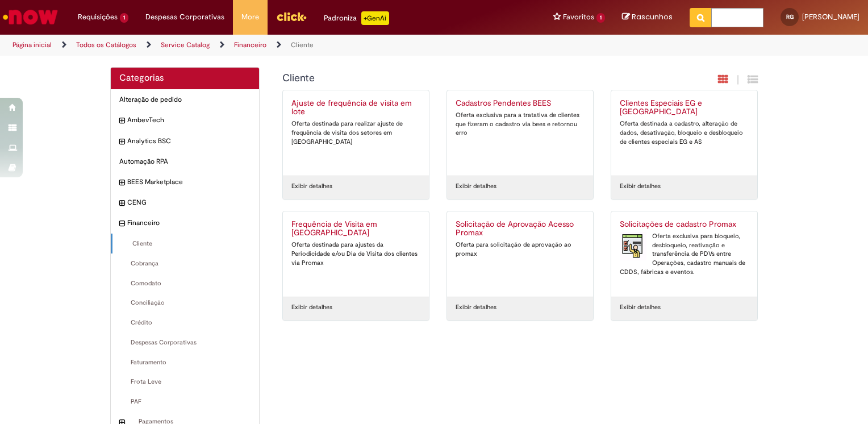 This screenshot has width=868, height=424. Describe the element at coordinates (122, 224) in the screenshot. I see `i: recolher categoria Financeiro` at that location.